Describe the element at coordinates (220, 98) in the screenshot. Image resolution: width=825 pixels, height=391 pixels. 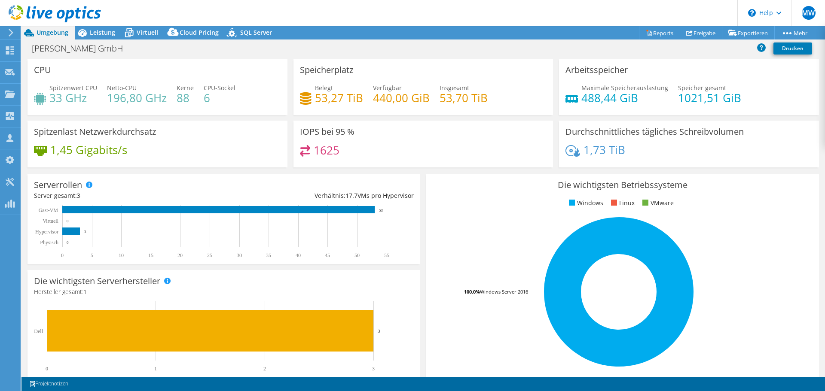
I see `h4: 6` at that location.